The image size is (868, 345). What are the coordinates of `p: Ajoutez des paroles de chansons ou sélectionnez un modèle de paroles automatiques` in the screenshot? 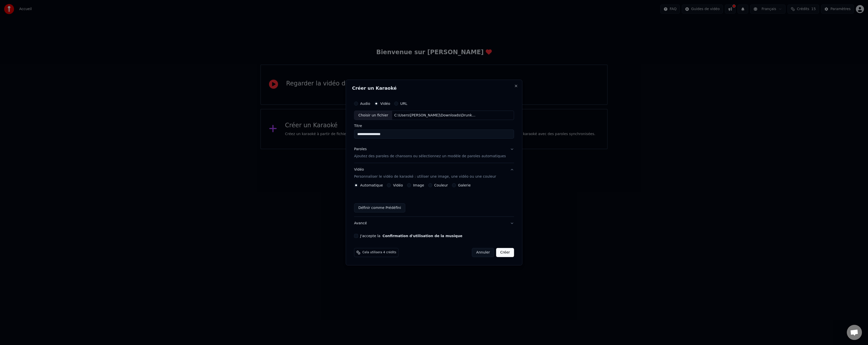 It's located at (430, 157).